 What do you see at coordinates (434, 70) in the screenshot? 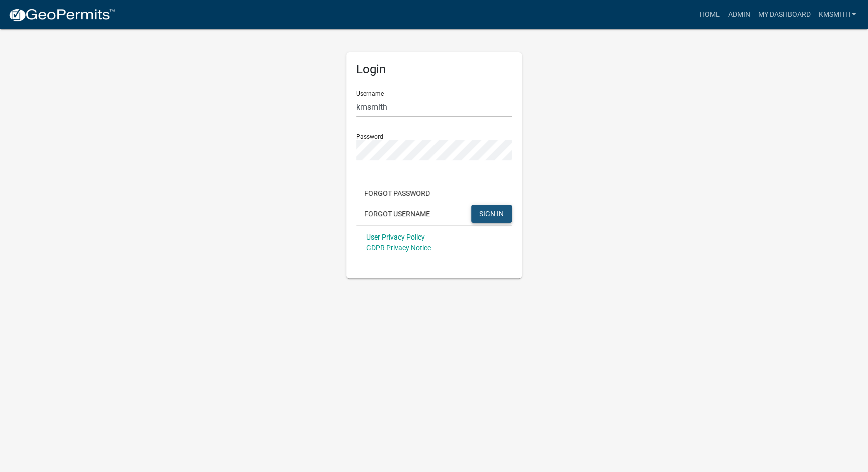
I see `h5: Login` at bounding box center [434, 70].